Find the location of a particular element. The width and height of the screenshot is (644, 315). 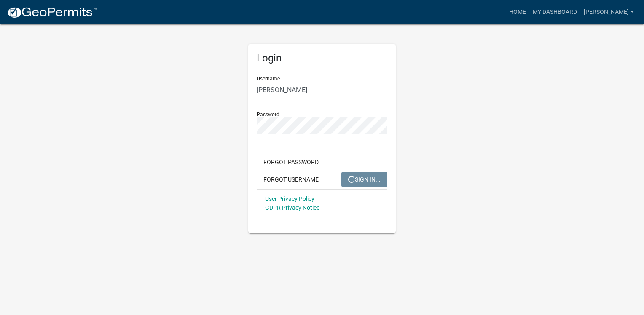

button: SIGN IN... is located at coordinates (364, 180).